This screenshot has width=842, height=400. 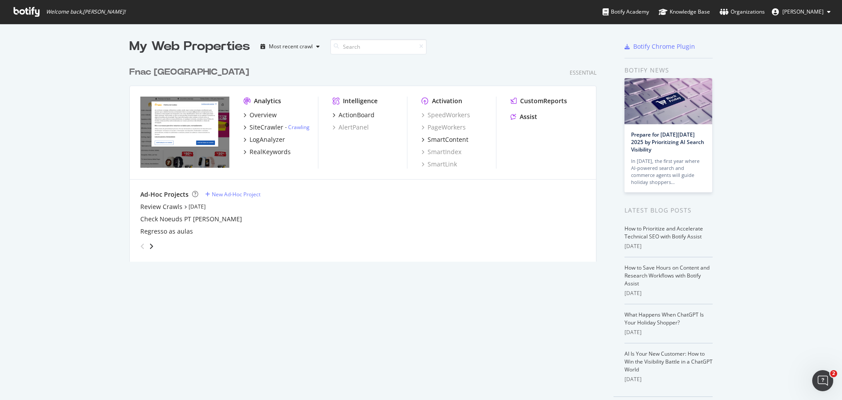 What do you see at coordinates (266, 127) in the screenshot?
I see `div: SiteCrawler` at bounding box center [266, 127].